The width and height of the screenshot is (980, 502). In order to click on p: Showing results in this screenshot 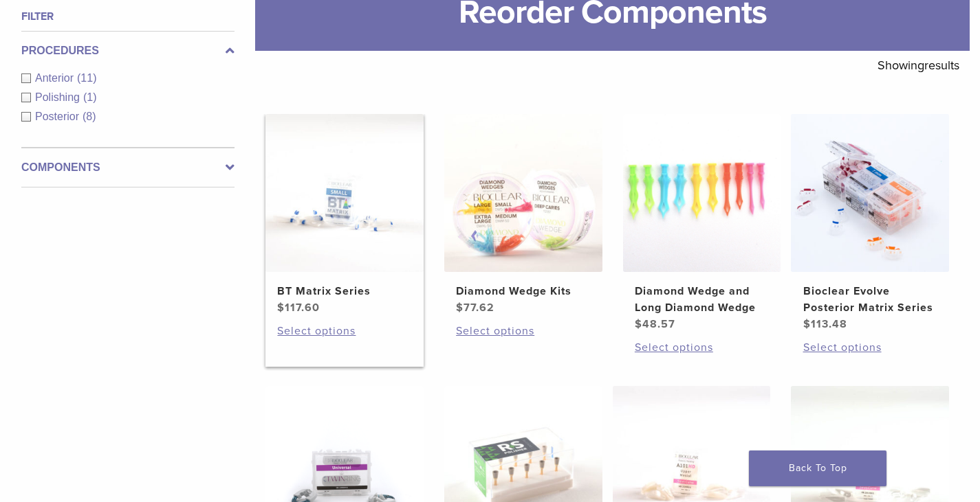, I will do `click(918, 65)`.